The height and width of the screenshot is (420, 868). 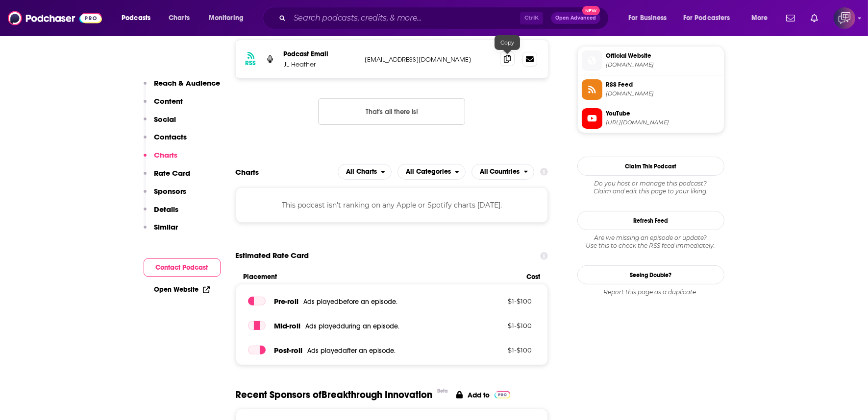 I want to click on a: Open Website, so click(x=182, y=290).